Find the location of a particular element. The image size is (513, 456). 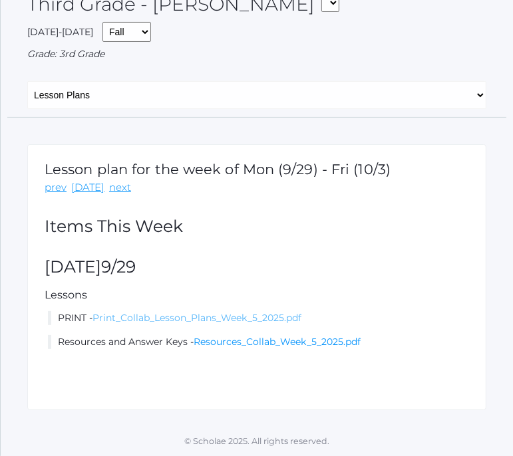

p: © Scholae 2025. All rights reserved. is located at coordinates (257, 442).